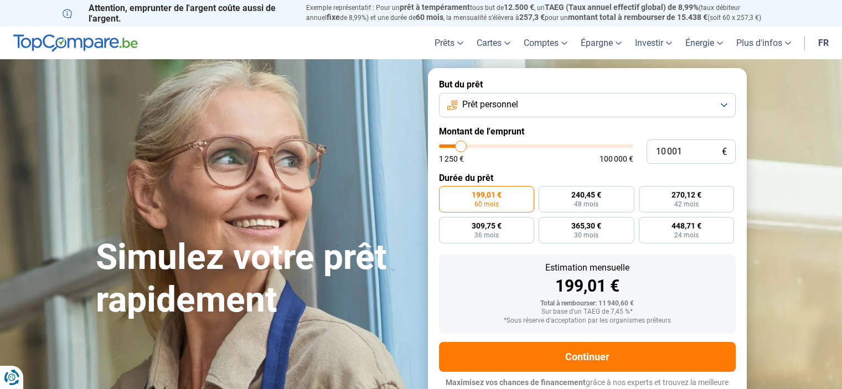 Image resolution: width=842 pixels, height=389 pixels. Describe the element at coordinates (586, 195) in the screenshot. I see `span: 240,45 €` at that location.